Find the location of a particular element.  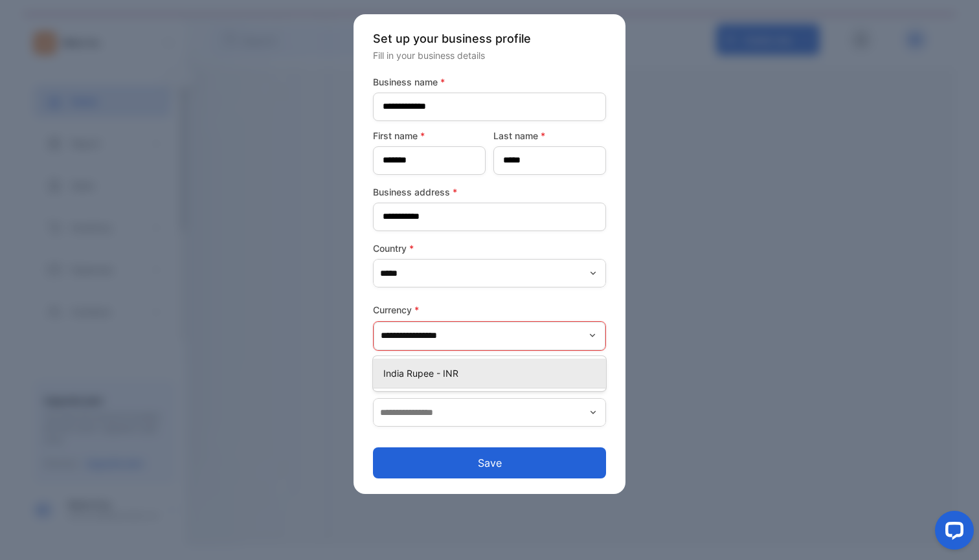

label: First name is located at coordinates (430, 135).